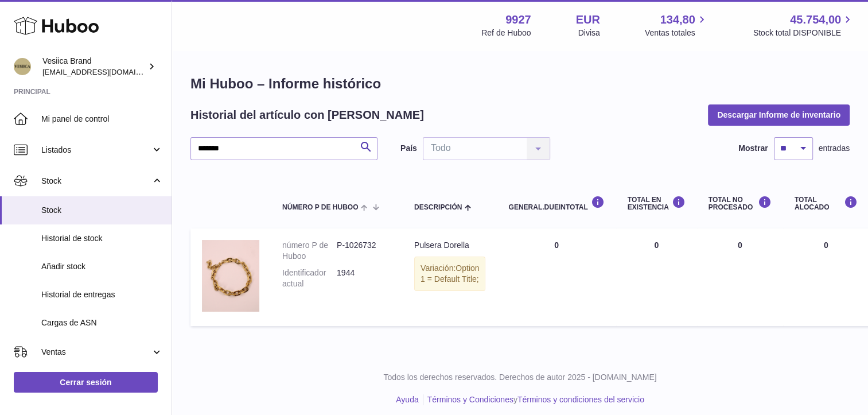  I want to click on dt: Identificador actual, so click(309, 279).